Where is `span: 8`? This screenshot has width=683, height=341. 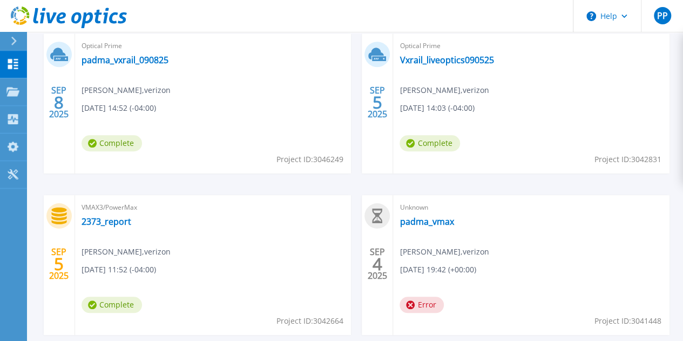
span: 8 is located at coordinates (59, 102).